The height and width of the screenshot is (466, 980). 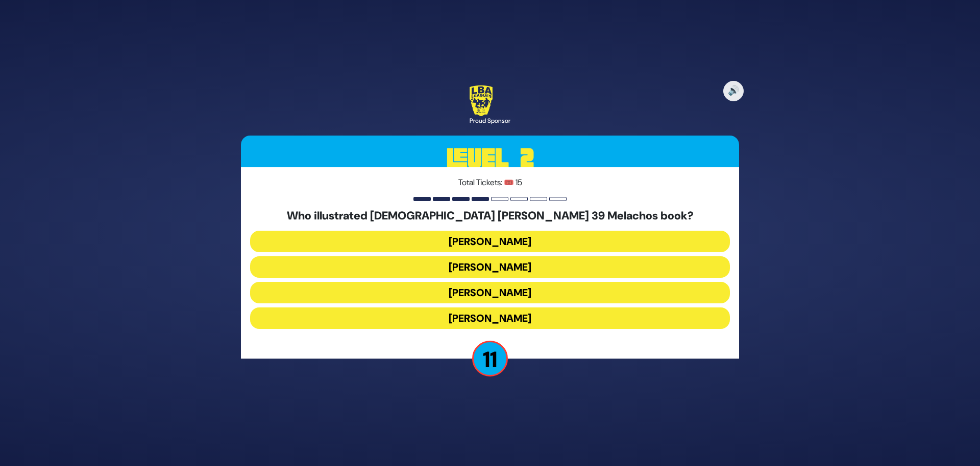 I want to click on div: Proud Sponsor, so click(x=490, y=121).